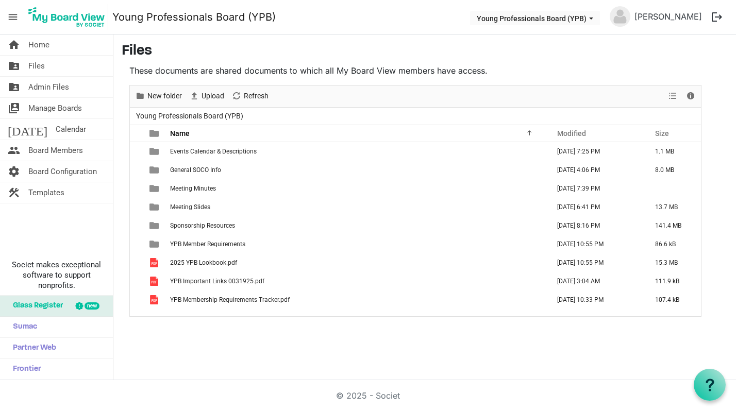 The image size is (736, 411). I want to click on span: Sumac, so click(22, 327).